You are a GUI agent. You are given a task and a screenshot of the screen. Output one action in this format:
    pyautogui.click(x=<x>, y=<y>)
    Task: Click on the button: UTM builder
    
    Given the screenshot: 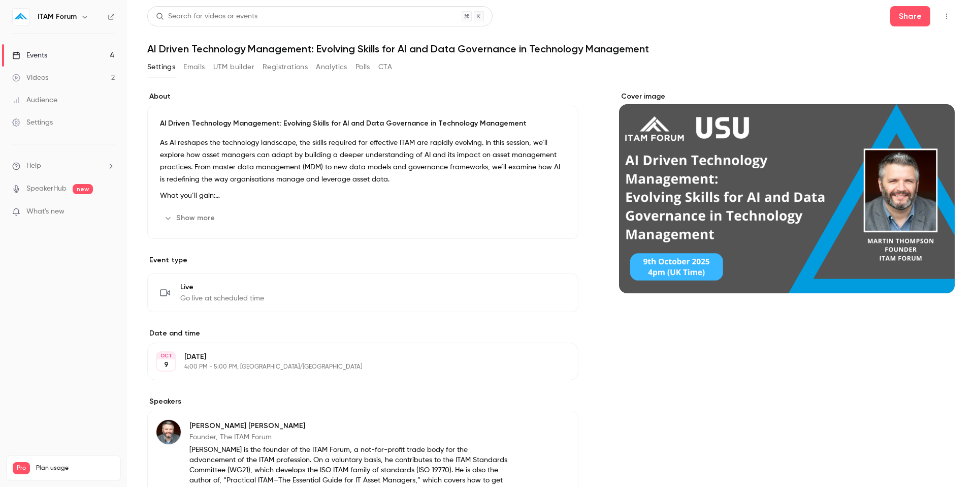 What is the action you would take?
    pyautogui.click(x=234, y=67)
    